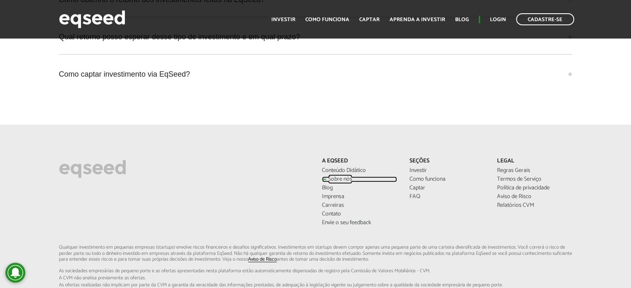 The width and height of the screenshot is (631, 288). Describe the element at coordinates (417, 19) in the screenshot. I see `a: Aprenda a investir` at that location.